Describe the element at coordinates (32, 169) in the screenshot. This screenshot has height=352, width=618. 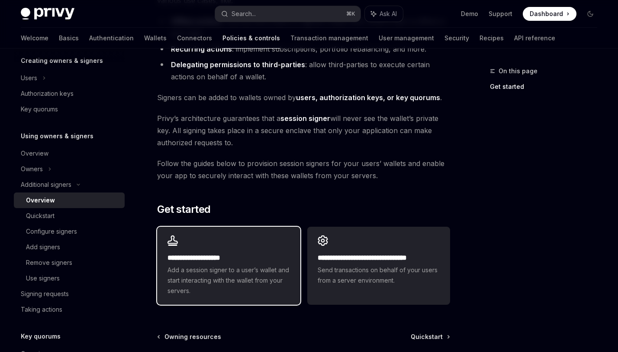
I see `div: Owners` at that location.